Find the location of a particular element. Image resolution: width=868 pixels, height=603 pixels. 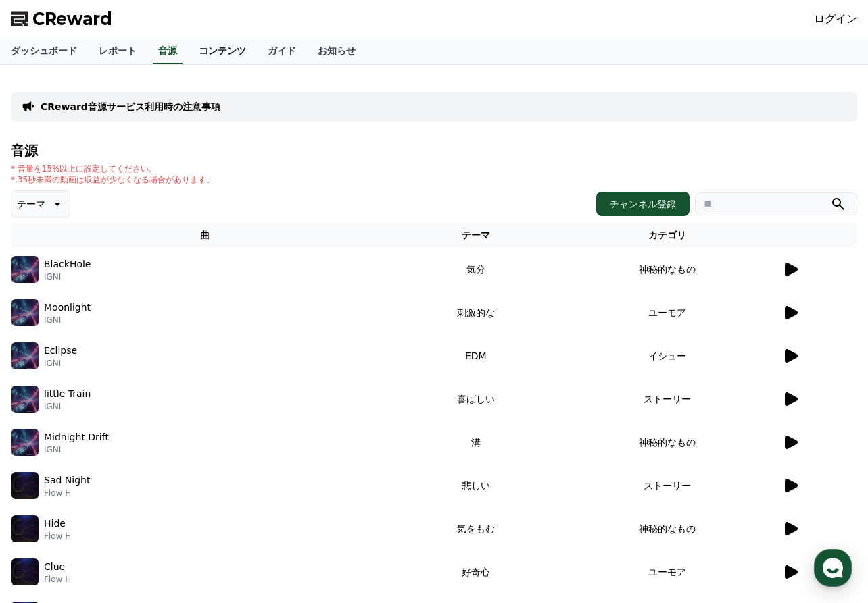

h4: 音源 is located at coordinates (434, 151).